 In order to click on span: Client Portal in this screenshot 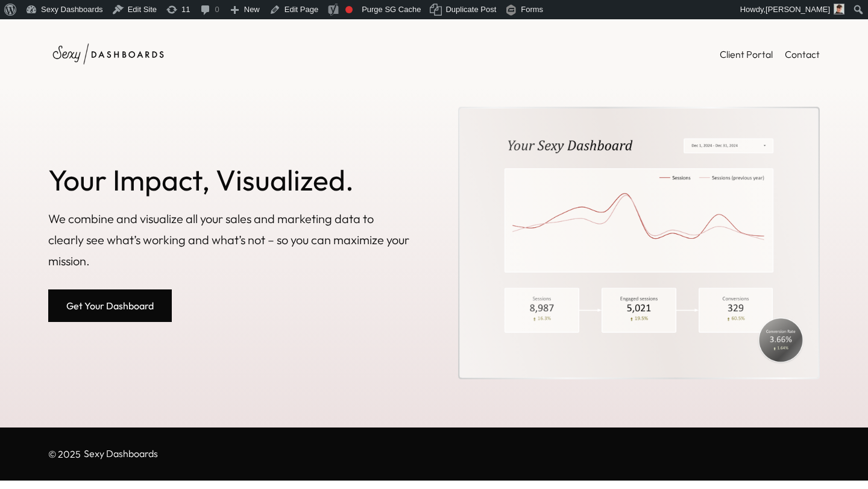, I will do `click(747, 54)`.